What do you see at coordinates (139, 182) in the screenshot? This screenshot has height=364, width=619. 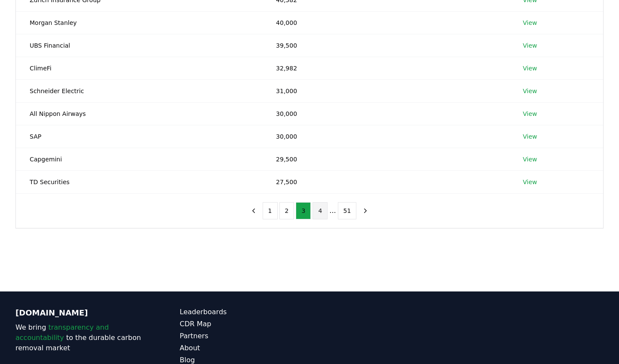 I see `td: TD Securities` at bounding box center [139, 182].